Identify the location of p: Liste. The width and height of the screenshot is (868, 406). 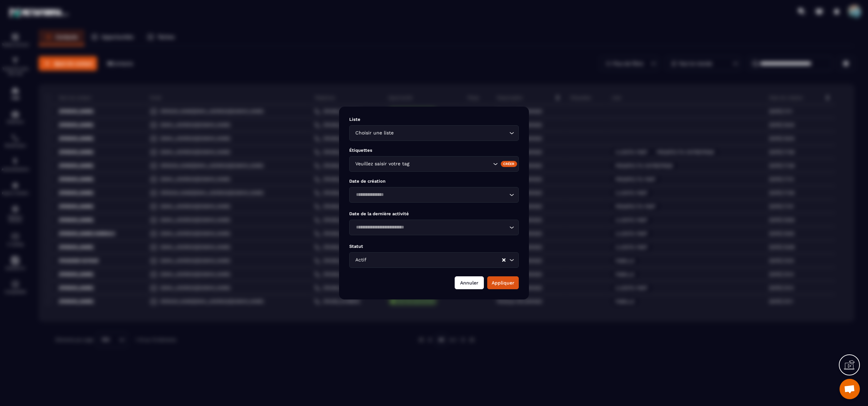
(434, 119).